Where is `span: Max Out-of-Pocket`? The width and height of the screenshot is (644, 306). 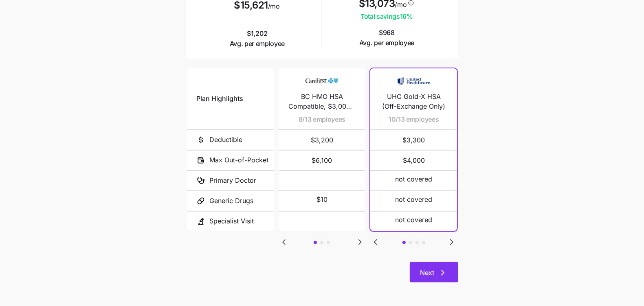
span: Max Out-of-Pocket is located at coordinates (239, 160).